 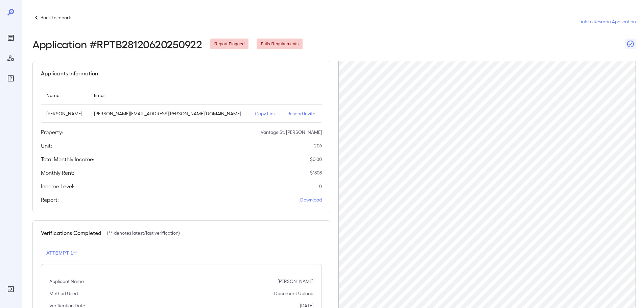 What do you see at coordinates (68, 159) in the screenshot?
I see `h5: Total Monthly Income:` at bounding box center [68, 159].